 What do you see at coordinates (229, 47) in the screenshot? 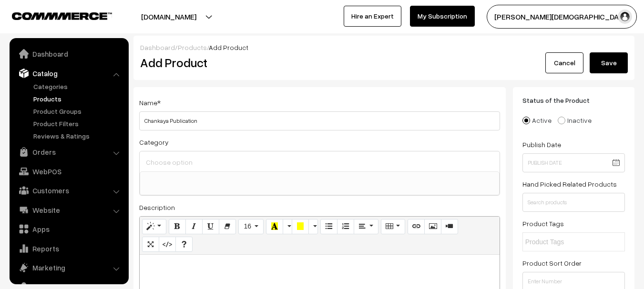
I see `span: Add Product` at bounding box center [229, 47].